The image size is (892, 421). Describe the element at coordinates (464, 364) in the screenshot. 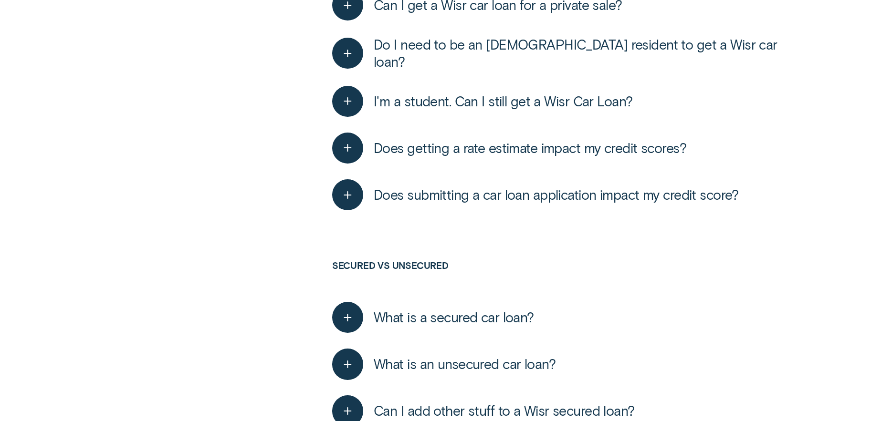

I see `span: What is an unsecured car loan?` at that location.